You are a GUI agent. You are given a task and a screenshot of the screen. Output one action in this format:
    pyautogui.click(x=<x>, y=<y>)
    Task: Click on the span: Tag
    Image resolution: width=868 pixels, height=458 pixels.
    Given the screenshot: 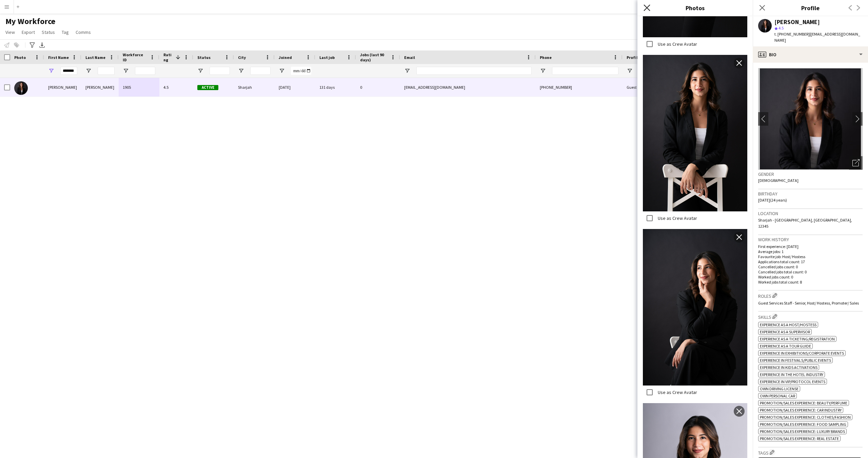 What is the action you would take?
    pyautogui.click(x=65, y=32)
    